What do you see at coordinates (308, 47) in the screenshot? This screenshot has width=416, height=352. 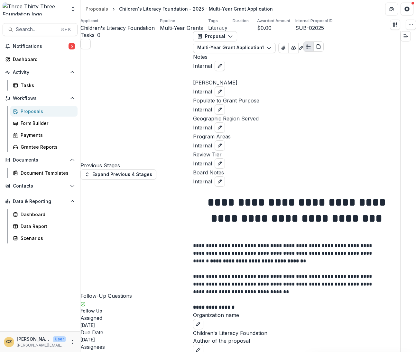 I see `button: Plaintext view` at bounding box center [308, 47].